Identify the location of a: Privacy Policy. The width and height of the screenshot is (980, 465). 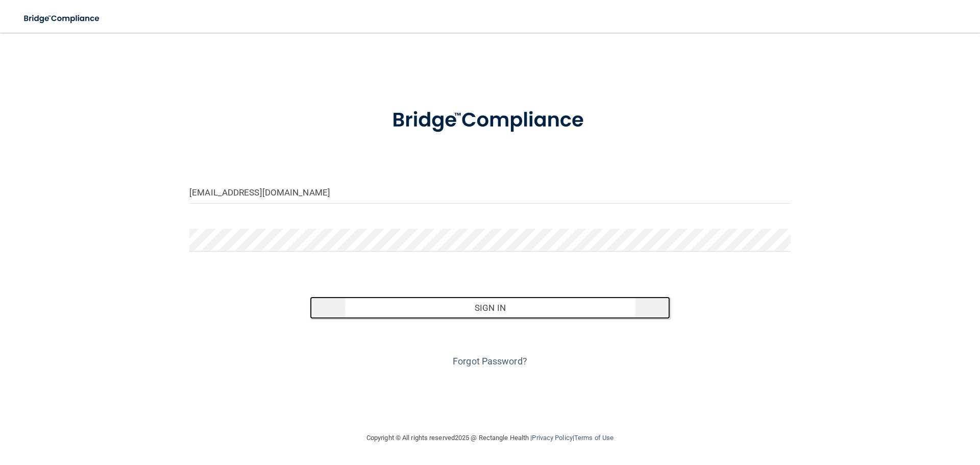
(552, 437).